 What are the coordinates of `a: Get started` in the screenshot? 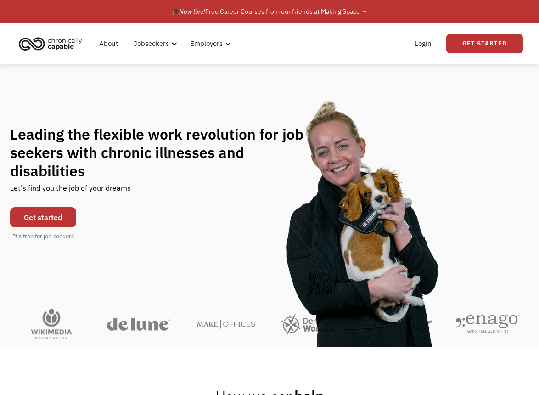 It's located at (43, 217).